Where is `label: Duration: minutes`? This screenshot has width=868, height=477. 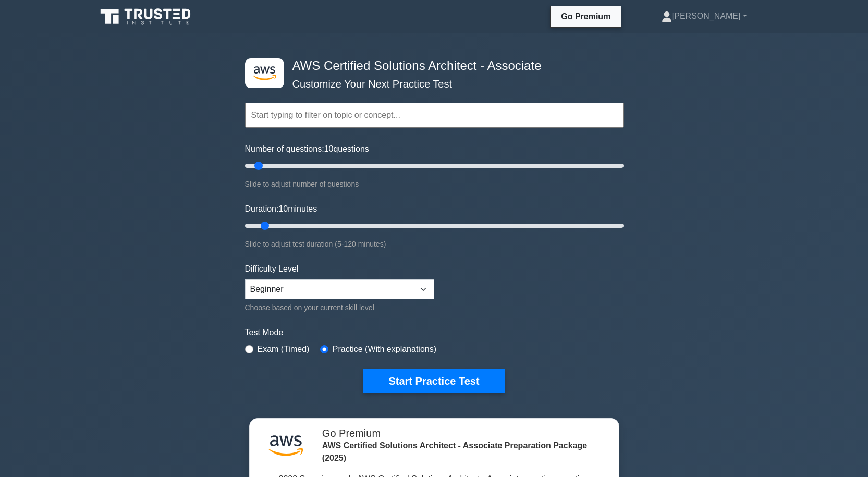 label: Duration: minutes is located at coordinates (281, 209).